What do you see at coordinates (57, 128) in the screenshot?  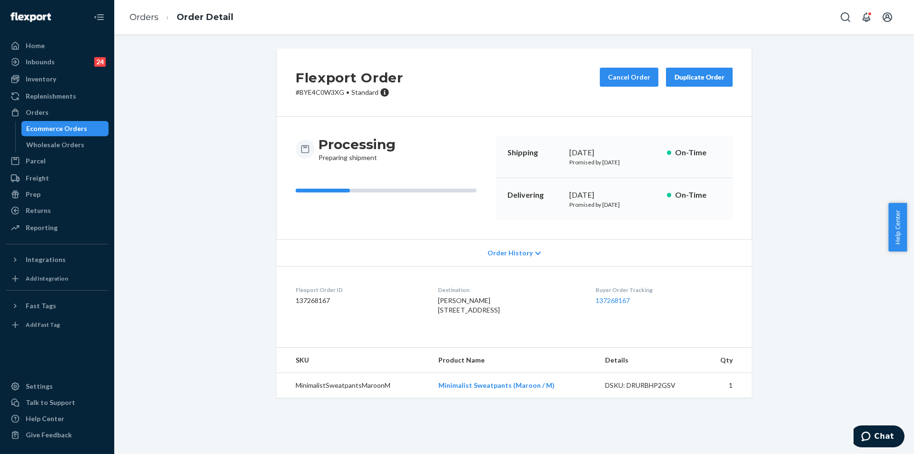 I see `div: Ecommerce Orders` at bounding box center [57, 128].